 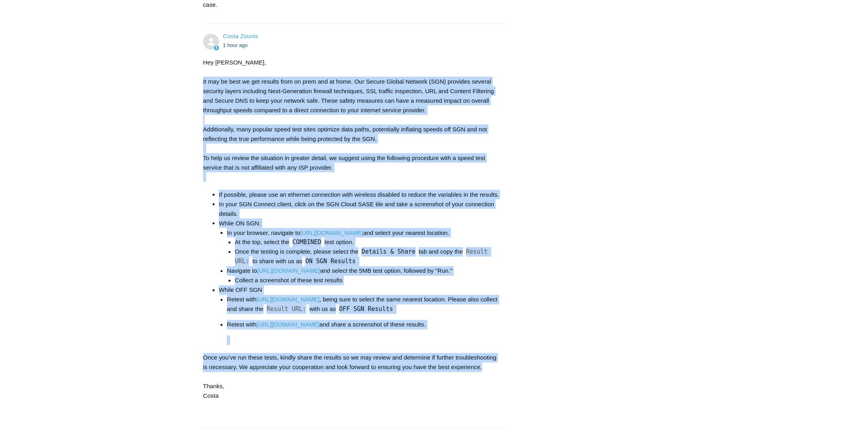 I want to click on li: At the top, select the test option., so click(x=367, y=243).